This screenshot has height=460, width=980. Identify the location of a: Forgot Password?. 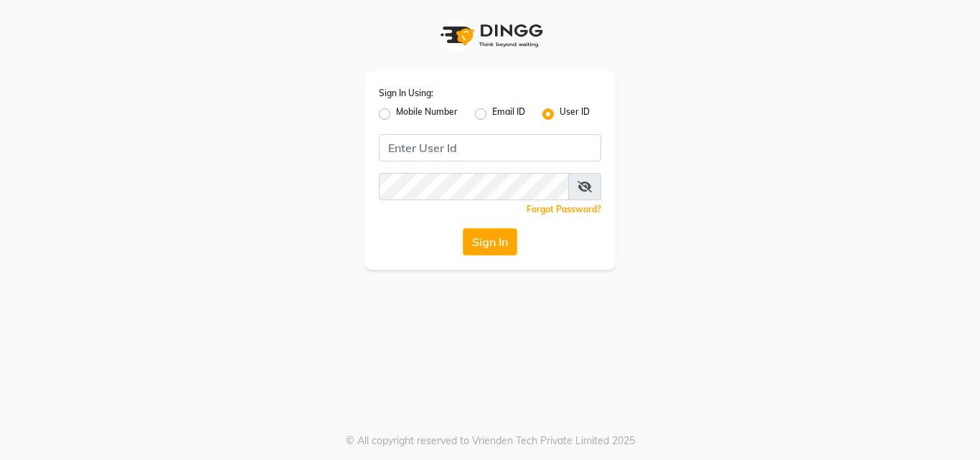
(564, 209).